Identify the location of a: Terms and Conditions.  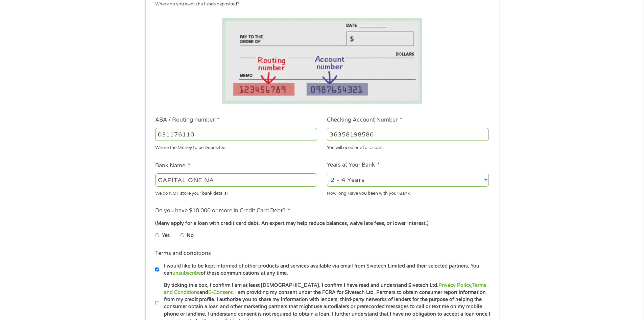
(324, 288).